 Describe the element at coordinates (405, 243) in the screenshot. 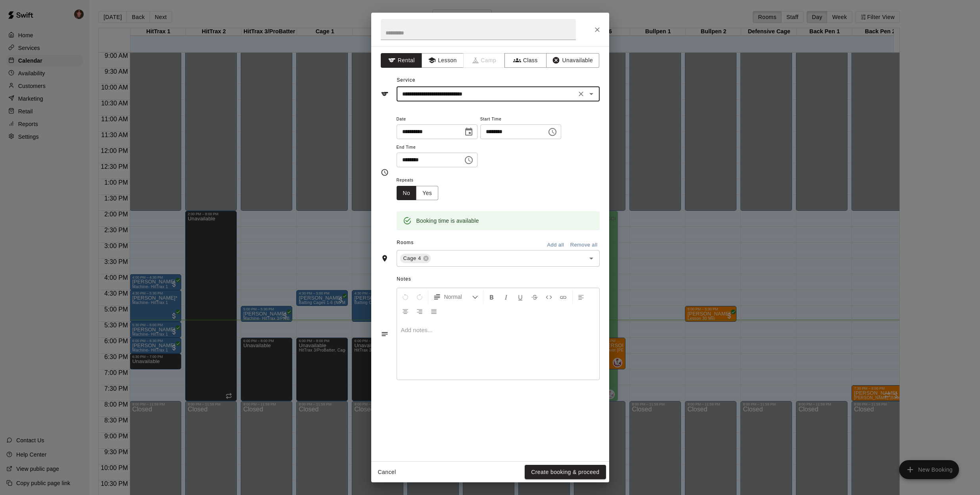

I see `span: Rooms` at that location.